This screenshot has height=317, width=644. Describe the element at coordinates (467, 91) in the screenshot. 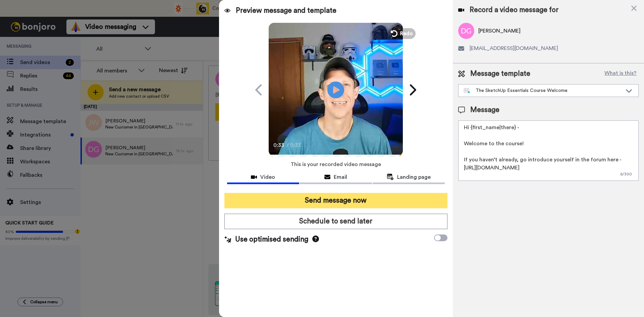

I see `img: nextgen-template.svg` at that location.